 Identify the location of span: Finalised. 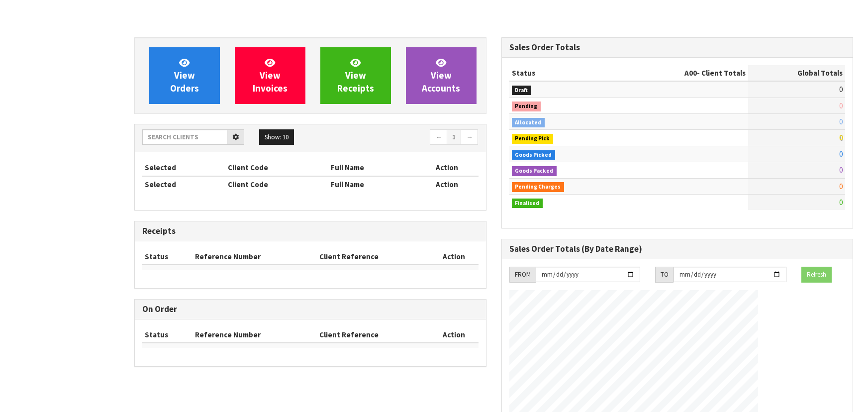
(527, 204).